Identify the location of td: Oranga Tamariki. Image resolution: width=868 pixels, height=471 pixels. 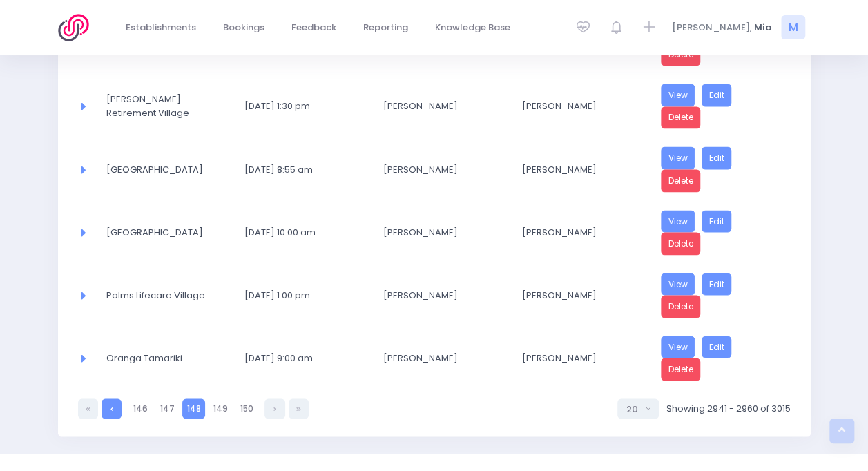
(166, 358).